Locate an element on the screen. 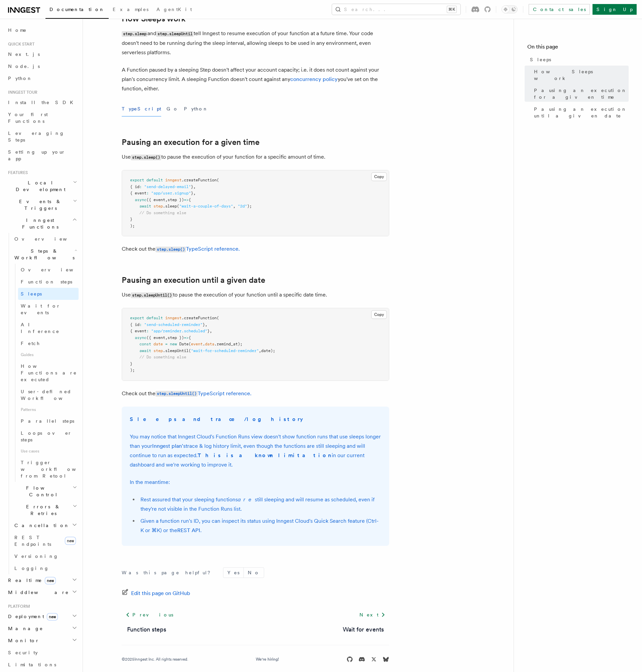  span: "2d" is located at coordinates (243, 206).